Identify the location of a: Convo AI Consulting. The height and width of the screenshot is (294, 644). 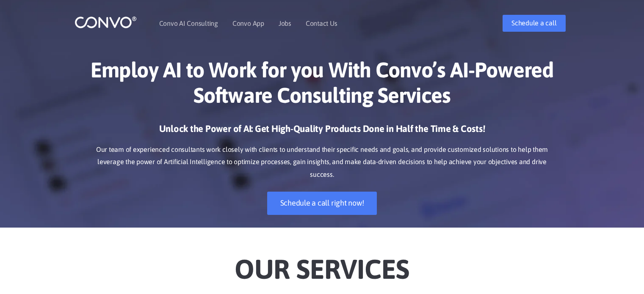
(189, 23).